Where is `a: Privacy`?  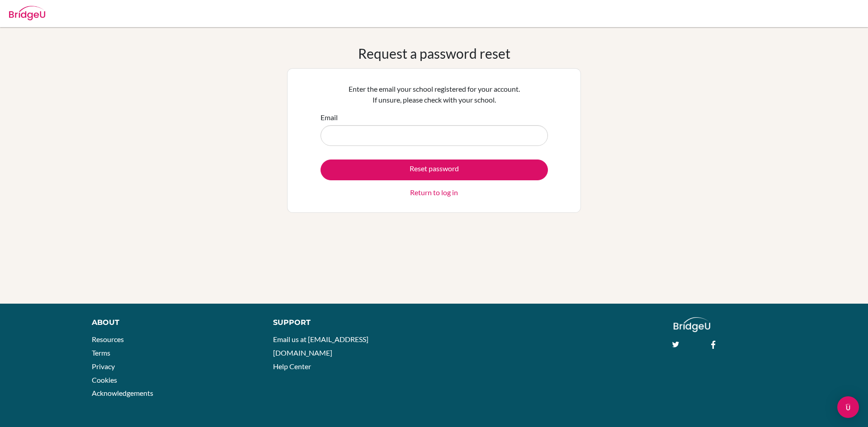 a: Privacy is located at coordinates (103, 366).